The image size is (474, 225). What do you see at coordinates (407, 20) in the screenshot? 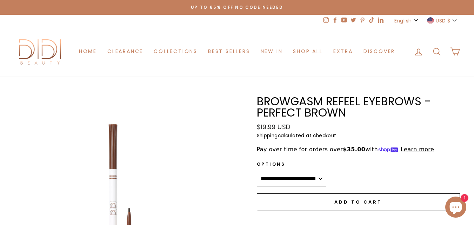
I see `button: English` at bounding box center [407, 20].